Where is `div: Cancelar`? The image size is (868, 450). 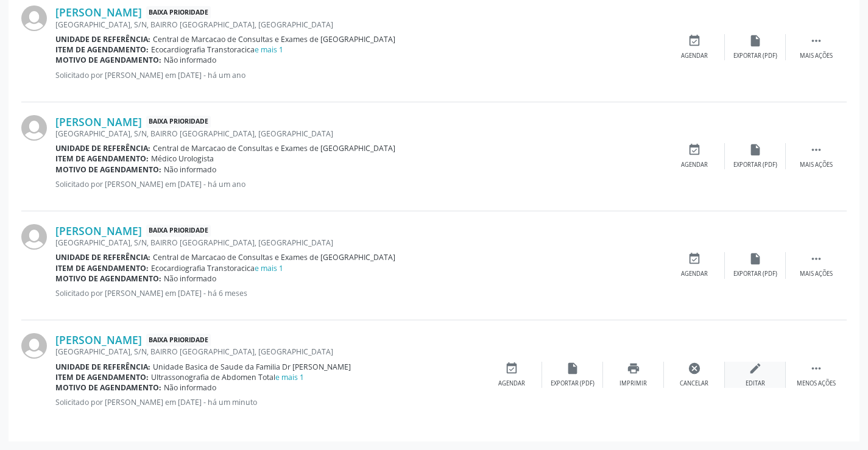
div: Cancelar is located at coordinates (694, 384).